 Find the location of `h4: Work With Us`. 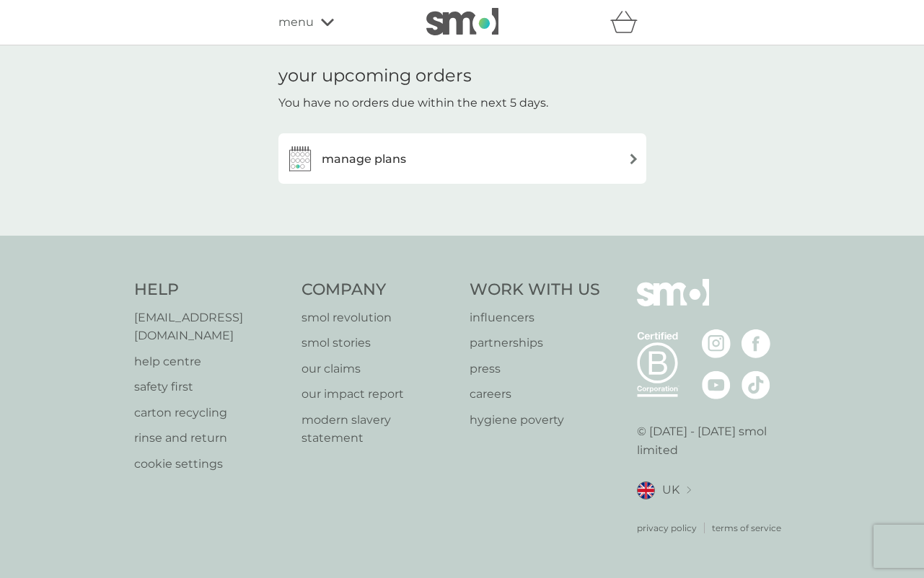

h4: Work With Us is located at coordinates (534, 290).